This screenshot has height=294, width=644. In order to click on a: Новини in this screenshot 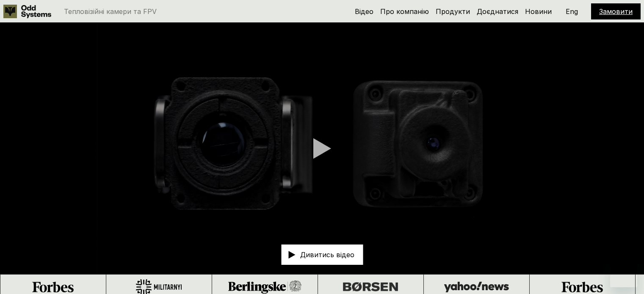, I will do `click(538, 12)`.